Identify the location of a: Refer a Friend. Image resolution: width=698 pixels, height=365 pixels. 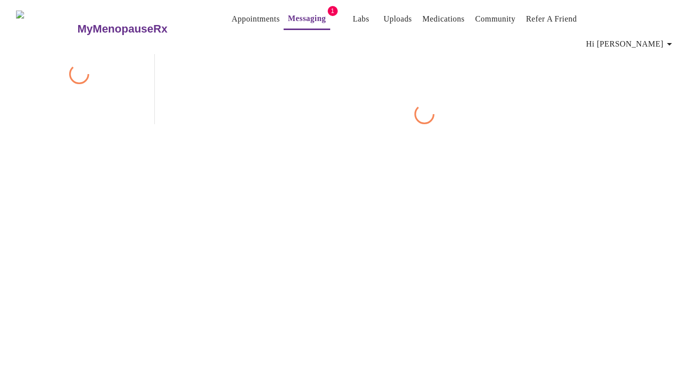
(552, 19).